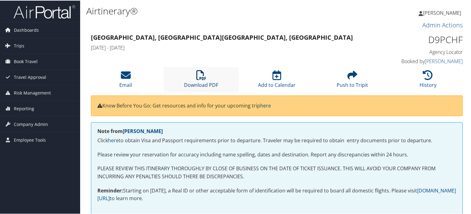  What do you see at coordinates (44, 11) in the screenshot?
I see `img: airportal-logo.png` at bounding box center [44, 11].